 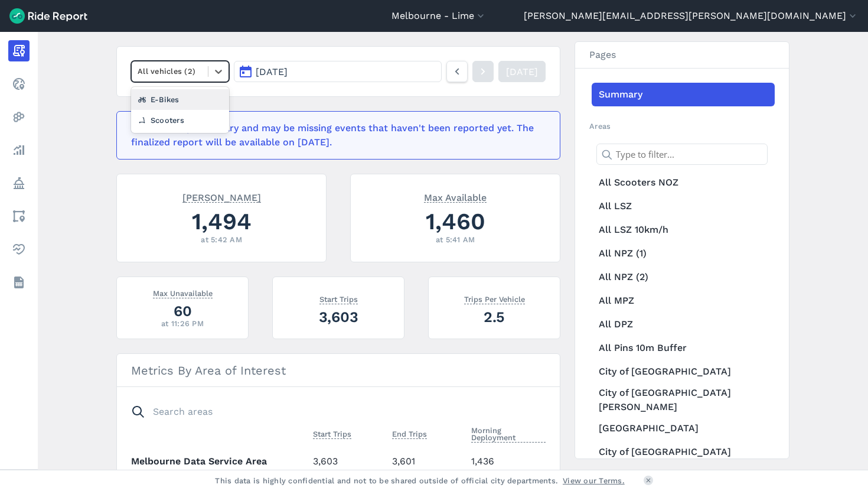 What do you see at coordinates (682, 55) in the screenshot?
I see `h3: Pages` at bounding box center [682, 55].